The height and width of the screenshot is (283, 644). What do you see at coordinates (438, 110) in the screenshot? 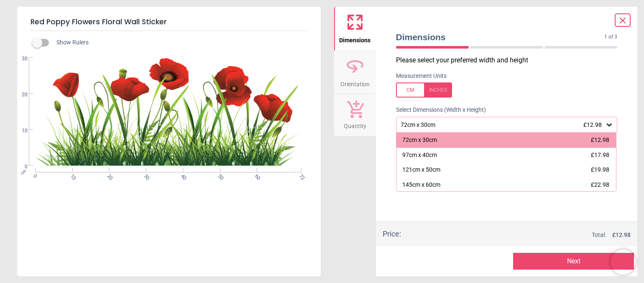
I see `label: Select Dimensions (Width x Height)` at bounding box center [438, 110].